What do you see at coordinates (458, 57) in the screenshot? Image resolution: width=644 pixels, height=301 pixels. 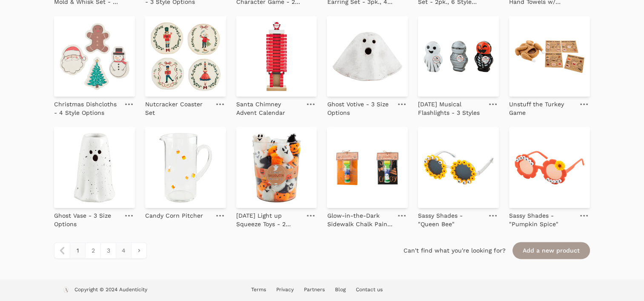 I see `a: Halloween Musical Flashlights - 3 Styles` at bounding box center [458, 57].